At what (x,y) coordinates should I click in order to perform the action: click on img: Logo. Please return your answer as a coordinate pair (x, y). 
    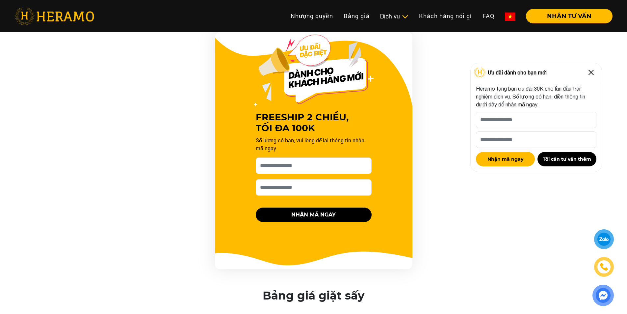
    Looking at the image, I should click on (480, 72).